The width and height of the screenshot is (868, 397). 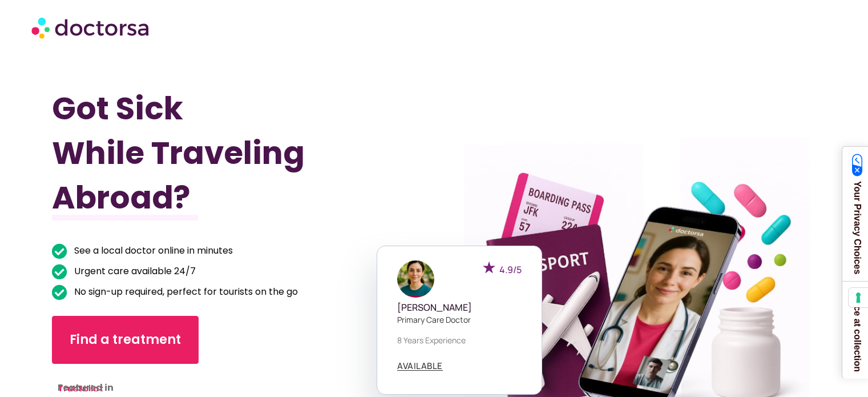 I want to click on a: AVAILABLE, so click(x=420, y=366).